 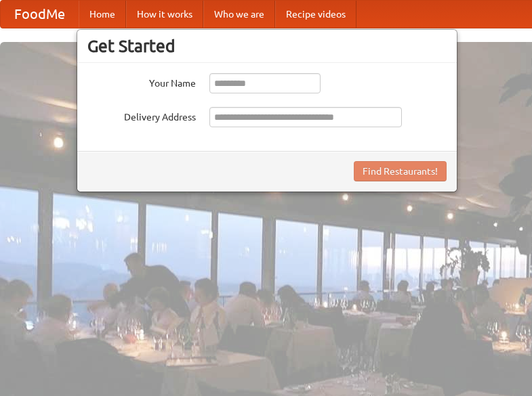 What do you see at coordinates (103, 14) in the screenshot?
I see `a: Home` at bounding box center [103, 14].